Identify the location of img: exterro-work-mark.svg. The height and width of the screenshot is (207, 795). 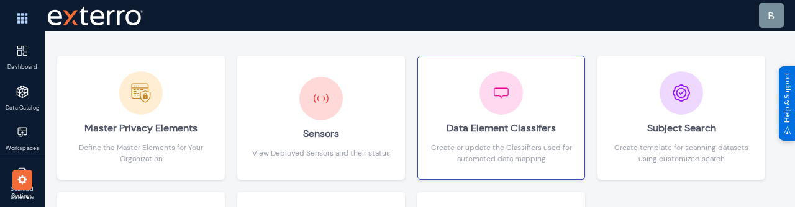
(95, 16).